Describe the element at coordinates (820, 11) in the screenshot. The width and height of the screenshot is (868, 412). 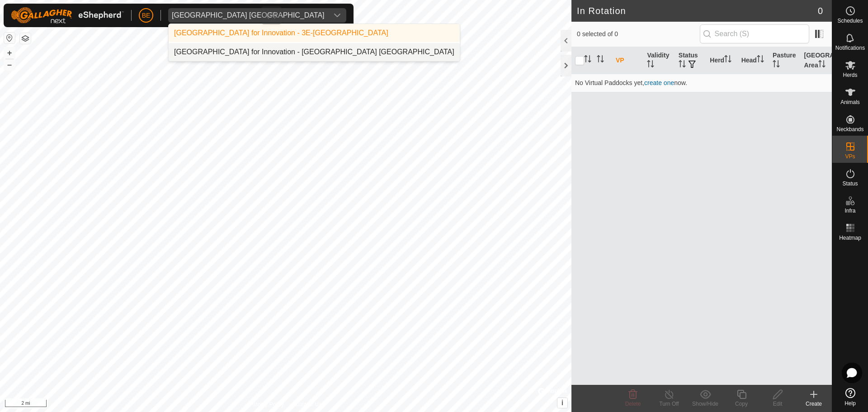
I see `span: 0` at that location.